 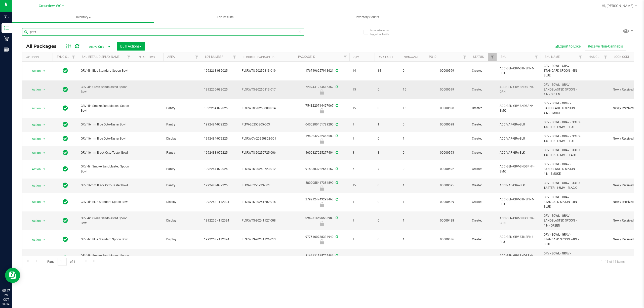 What do you see at coordinates (322, 258) in the screenshot?
I see `div: 3166121515722481` at bounding box center [322, 258].